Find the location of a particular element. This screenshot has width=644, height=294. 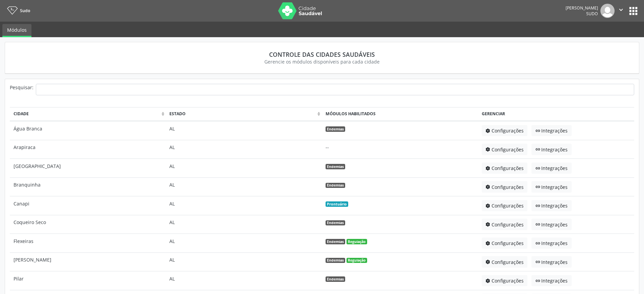

a: Sudo is located at coordinates (17, 11).